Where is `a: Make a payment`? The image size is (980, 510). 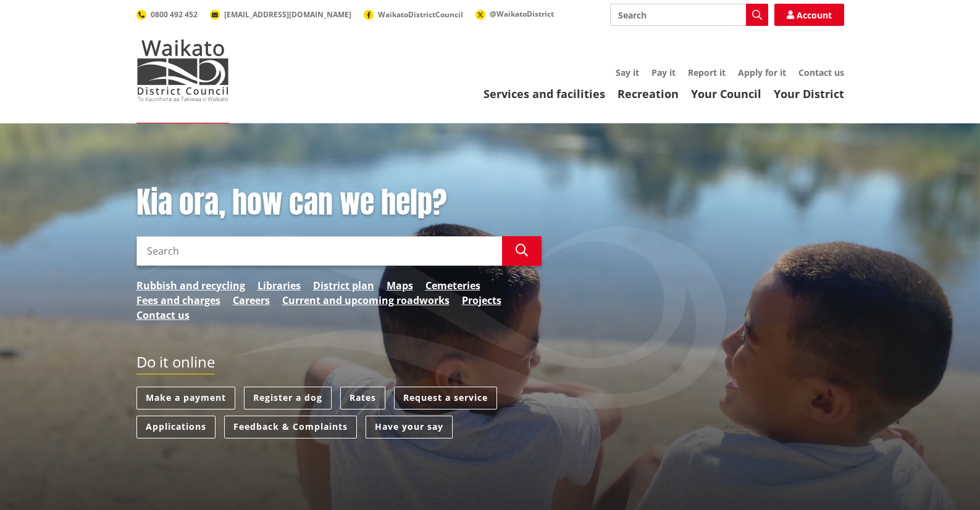
a: Make a payment is located at coordinates (186, 398).